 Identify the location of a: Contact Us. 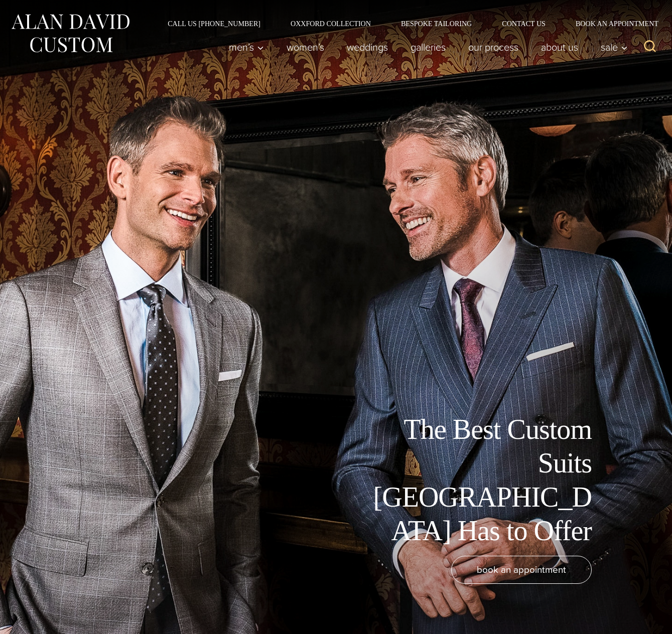
(524, 24).